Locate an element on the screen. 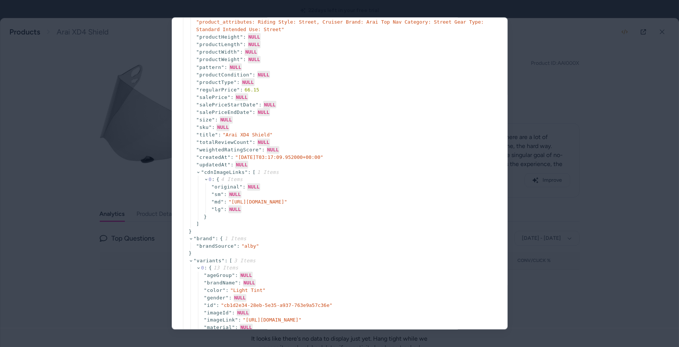 The height and width of the screenshot is (347, 679). span: " product_attributes: Riding Style: Street, Cruiser Brand: Arai Top Nav Category: Street Gear Typ... is located at coordinates (340, 26).